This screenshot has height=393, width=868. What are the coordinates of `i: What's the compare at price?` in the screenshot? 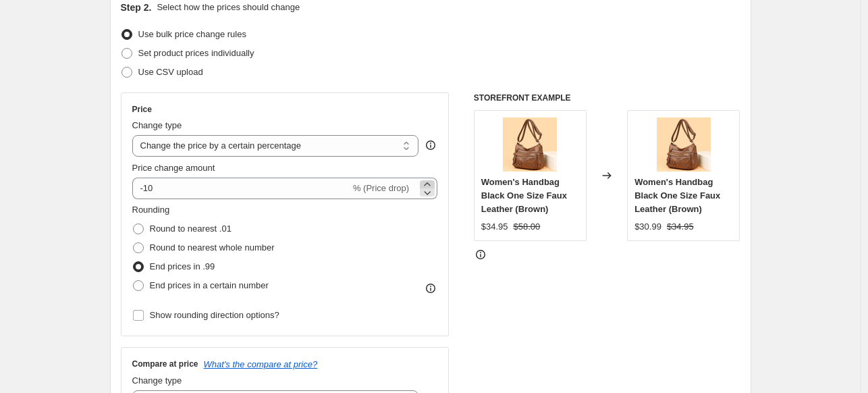 It's located at (260, 364).